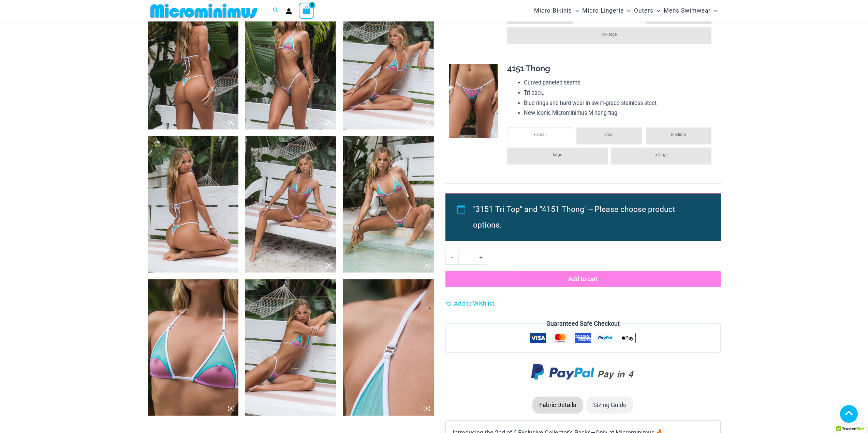 The image size is (868, 433). Describe the element at coordinates (306, 10) in the screenshot. I see `a: View Shopping Cart, empty` at that location.